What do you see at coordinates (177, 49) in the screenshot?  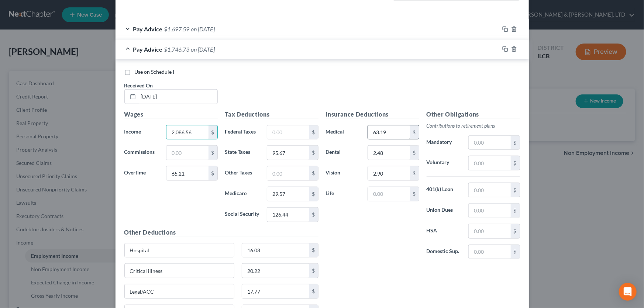 I see `span: $1,746.73` at bounding box center [177, 49].